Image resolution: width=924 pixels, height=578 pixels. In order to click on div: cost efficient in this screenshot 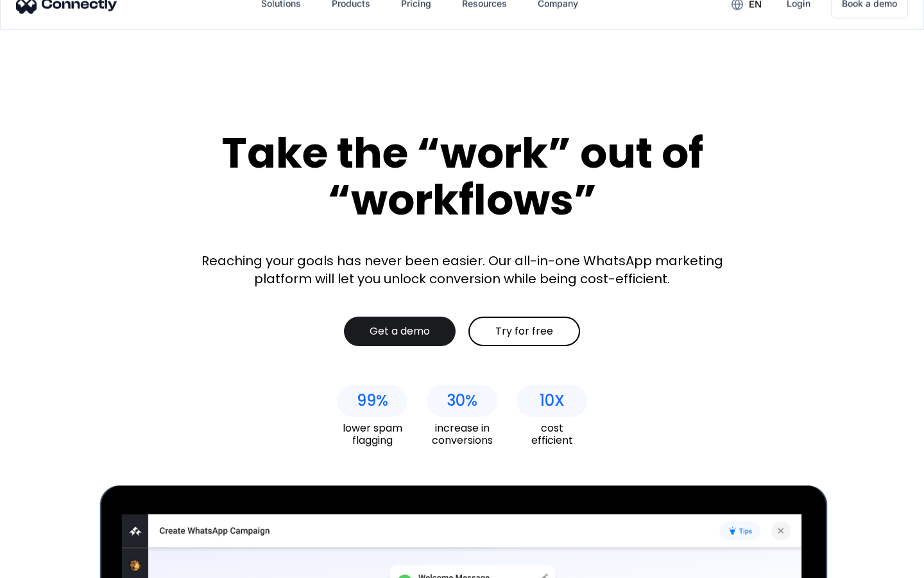, I will do `click(552, 433)`.